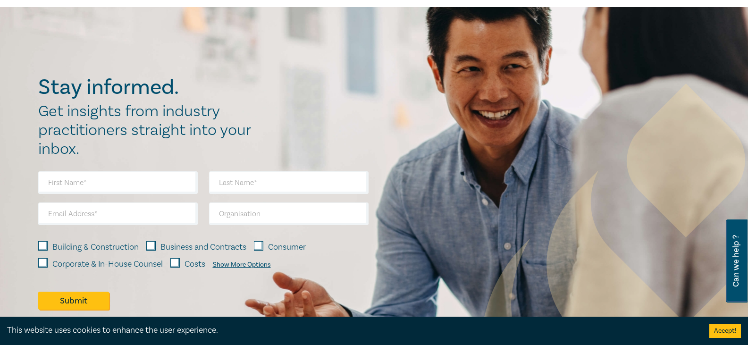  I want to click on div: This website uses cookies to enhance the user experience., so click(351, 330).